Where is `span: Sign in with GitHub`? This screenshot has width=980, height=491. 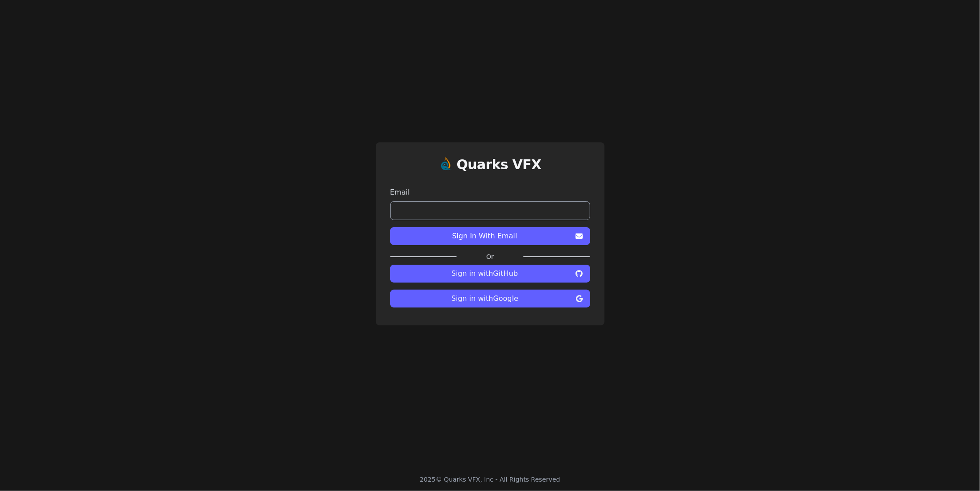
span: Sign in with GitHub is located at coordinates (485, 274).